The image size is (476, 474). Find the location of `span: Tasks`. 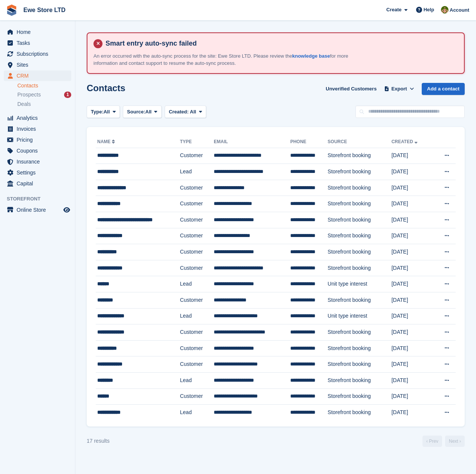

span: Tasks is located at coordinates (39, 43).